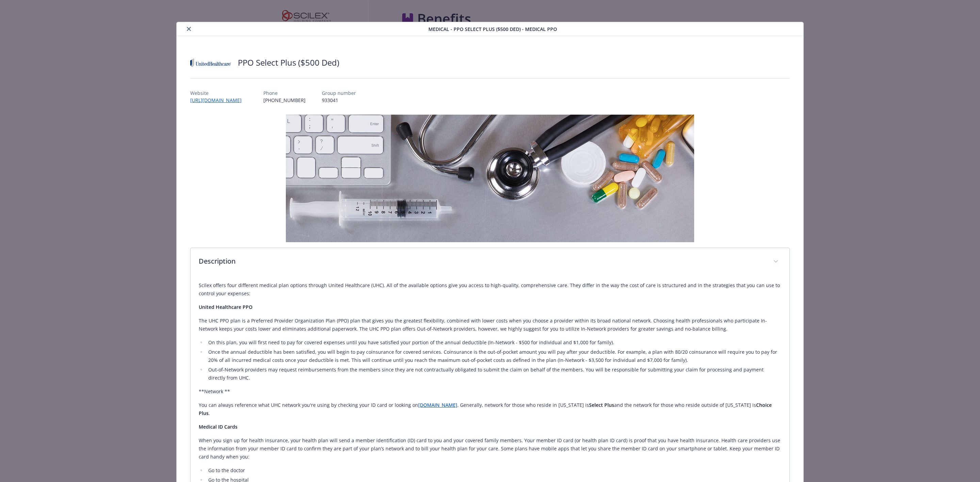 The width and height of the screenshot is (980, 482). I want to click on p: Scilex offers four different medical plan options through United Healthcare (UHC). All of the ava..., so click(490, 290).